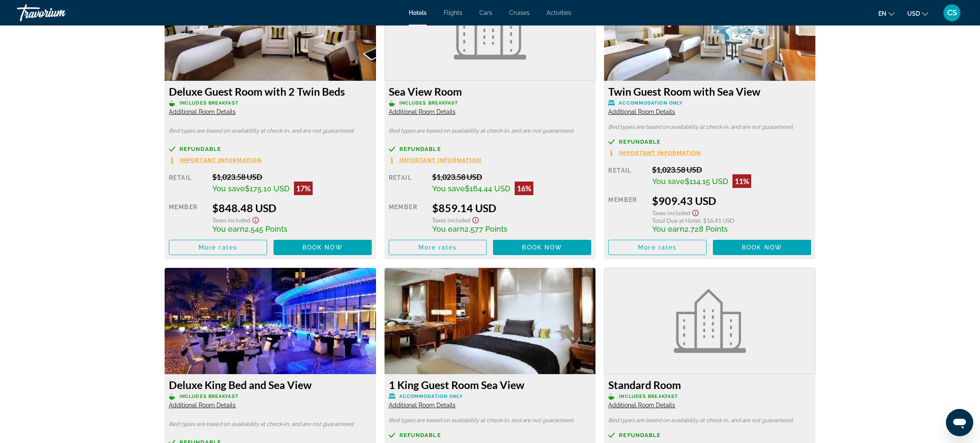 Image resolution: width=980 pixels, height=443 pixels. Describe the element at coordinates (559, 13) in the screenshot. I see `a: Activities` at that location.